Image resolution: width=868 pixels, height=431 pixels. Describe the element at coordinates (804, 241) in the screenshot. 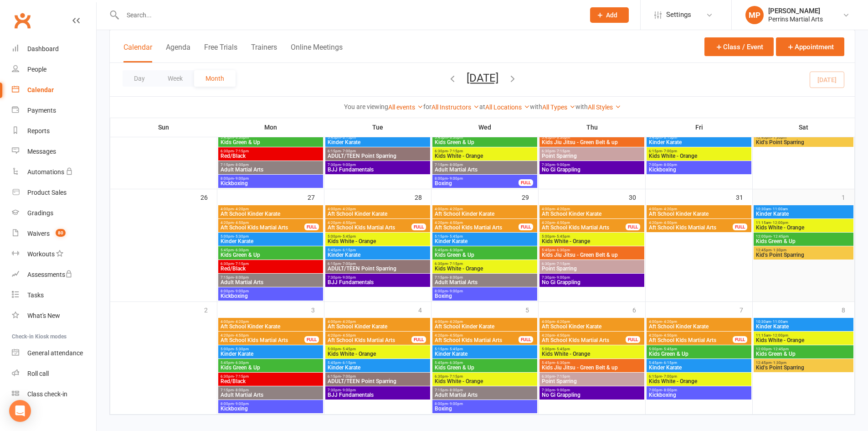

I see `span: Kids Green & Up` at that location.